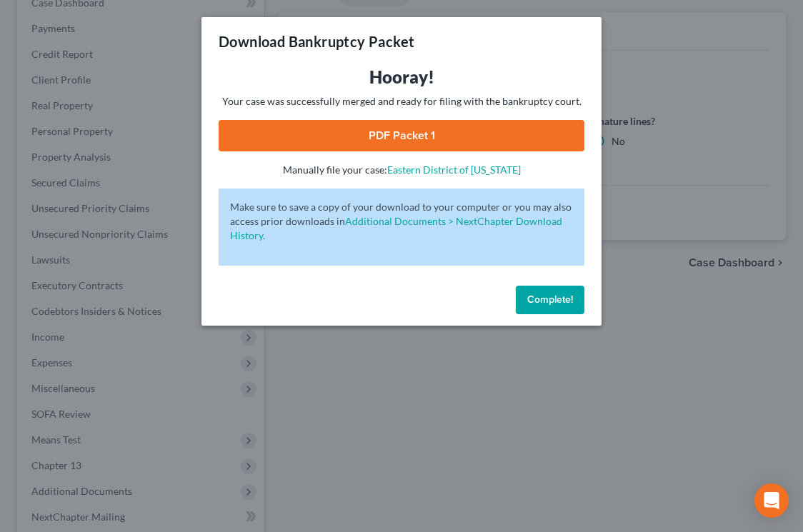  I want to click on div: Open Intercom Messenger, so click(772, 501).